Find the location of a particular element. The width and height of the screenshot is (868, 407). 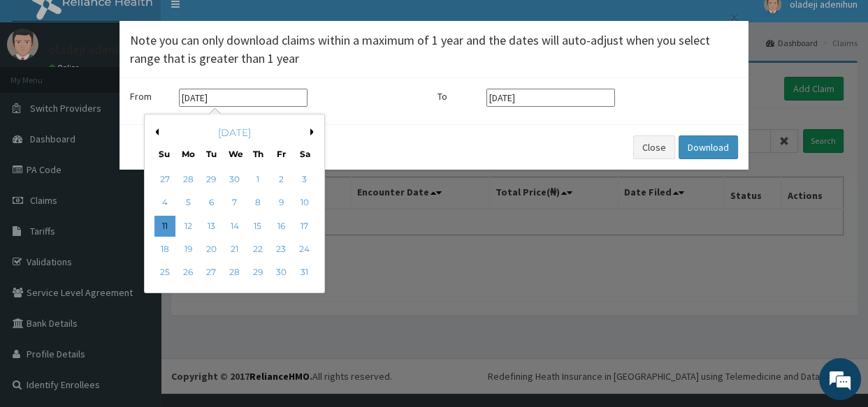

div: Choose Sunday, May 11th, 2025 is located at coordinates (165, 227).